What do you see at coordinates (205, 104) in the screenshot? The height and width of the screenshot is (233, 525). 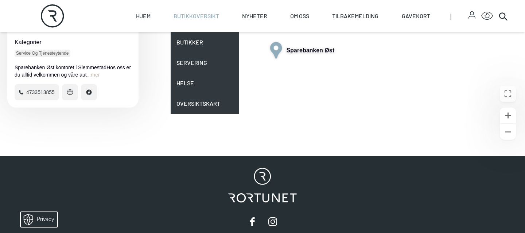 I see `a: Oversiktskart` at bounding box center [205, 104].